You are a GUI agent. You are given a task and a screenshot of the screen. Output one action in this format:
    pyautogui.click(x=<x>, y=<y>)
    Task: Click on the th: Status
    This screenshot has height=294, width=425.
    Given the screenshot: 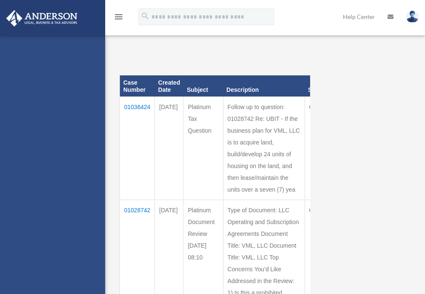 What is the action you would take?
    pyautogui.click(x=318, y=86)
    